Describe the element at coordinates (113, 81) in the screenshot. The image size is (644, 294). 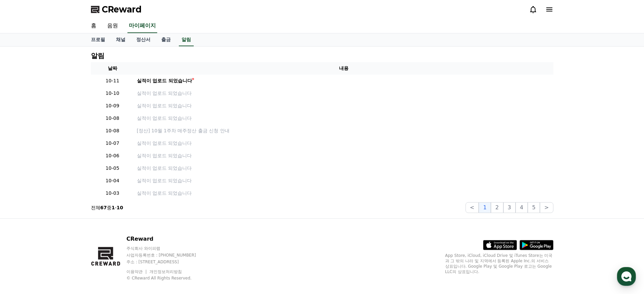
I see `p: 10-11` at that location.